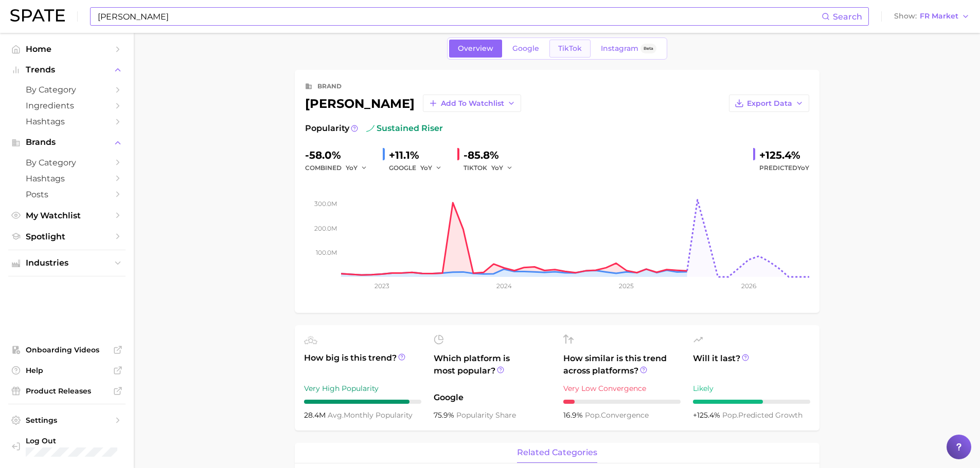 Image resolution: width=980 pixels, height=468 pixels. What do you see at coordinates (471, 103) in the screenshot?
I see `button: Add to Watchlist` at bounding box center [471, 103].